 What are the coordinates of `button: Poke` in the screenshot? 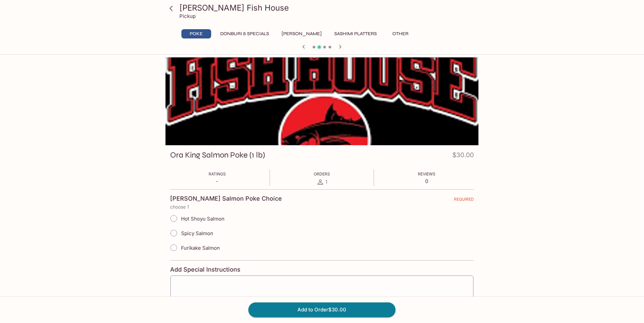 It's located at (196, 34).